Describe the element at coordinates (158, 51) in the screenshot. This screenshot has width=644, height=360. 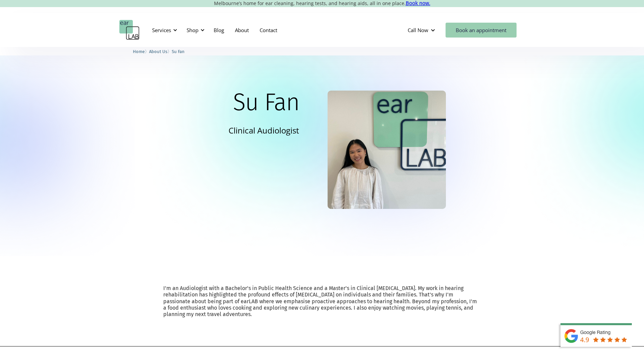
I see `a: About Us` at that location.